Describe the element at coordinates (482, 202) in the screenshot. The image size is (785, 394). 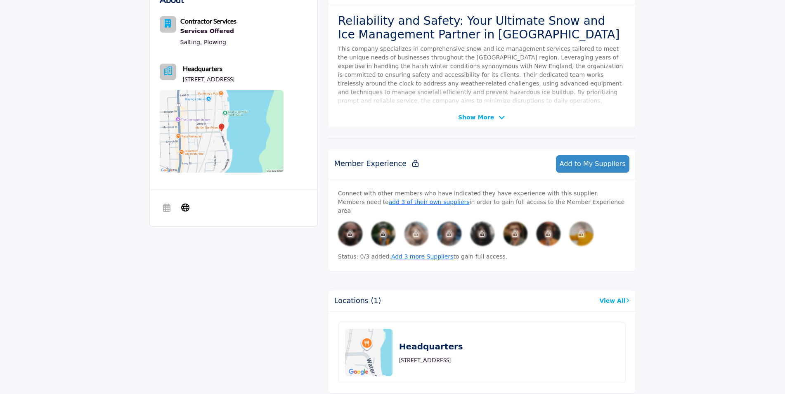
I see `p: Connect with other members who have indicated they have experience with this supplier. Members ne...` at that location.